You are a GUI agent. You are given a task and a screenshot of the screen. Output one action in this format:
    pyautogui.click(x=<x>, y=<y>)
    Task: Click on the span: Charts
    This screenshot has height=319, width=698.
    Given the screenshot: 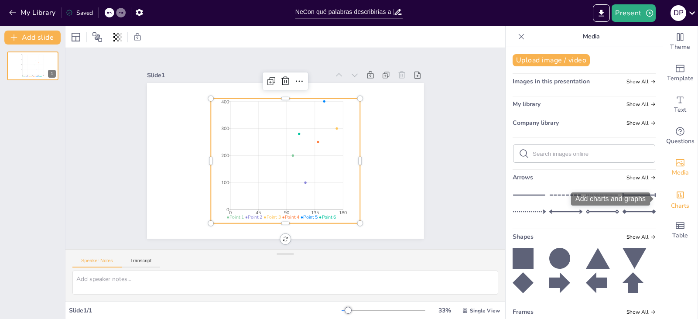 What is the action you would take?
    pyautogui.click(x=680, y=206)
    